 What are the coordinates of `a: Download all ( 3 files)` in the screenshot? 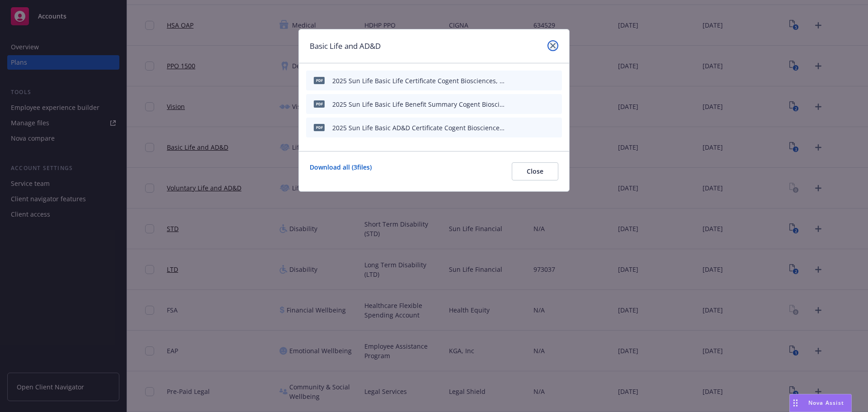 It's located at (340, 171).